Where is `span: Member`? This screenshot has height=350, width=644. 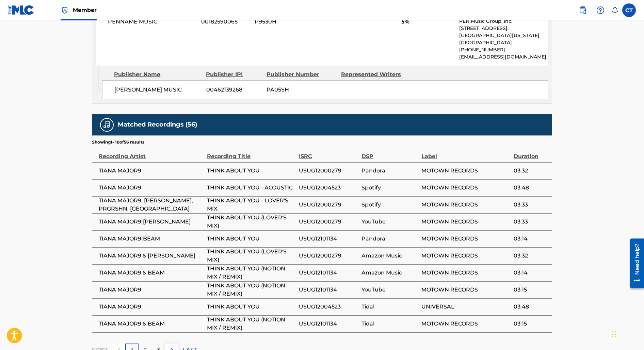 span: Member is located at coordinates (85, 10).